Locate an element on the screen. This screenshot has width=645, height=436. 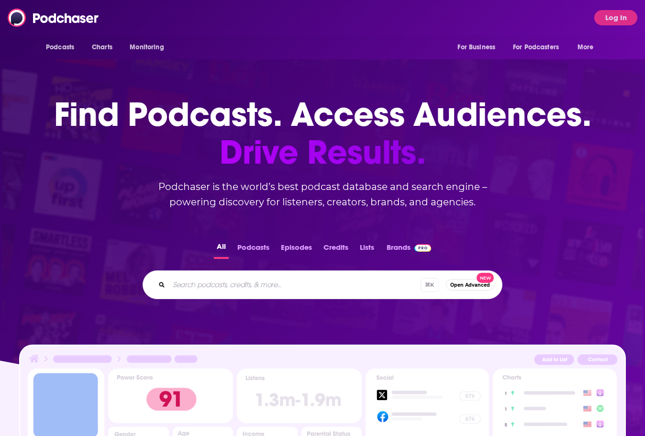
button: Lists is located at coordinates (367, 249).